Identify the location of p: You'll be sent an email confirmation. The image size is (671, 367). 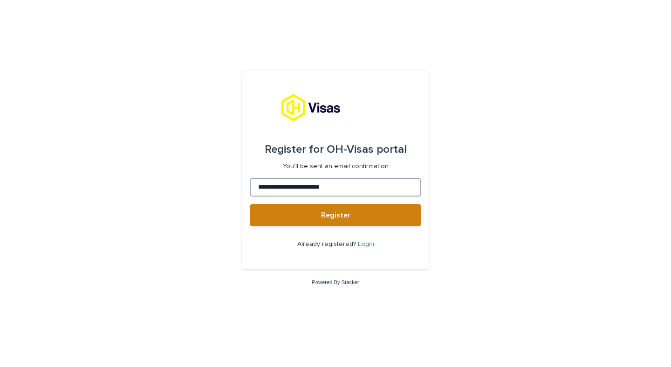
(335, 166).